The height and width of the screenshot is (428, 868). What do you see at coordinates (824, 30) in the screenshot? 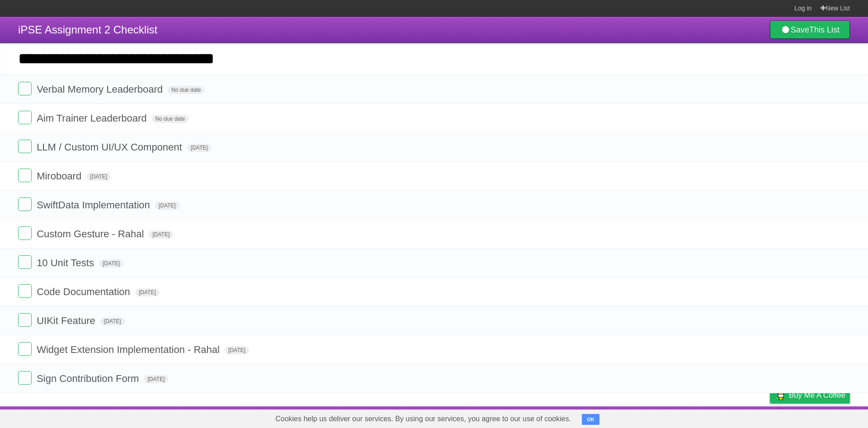
I see `b: This List` at bounding box center [824, 30].